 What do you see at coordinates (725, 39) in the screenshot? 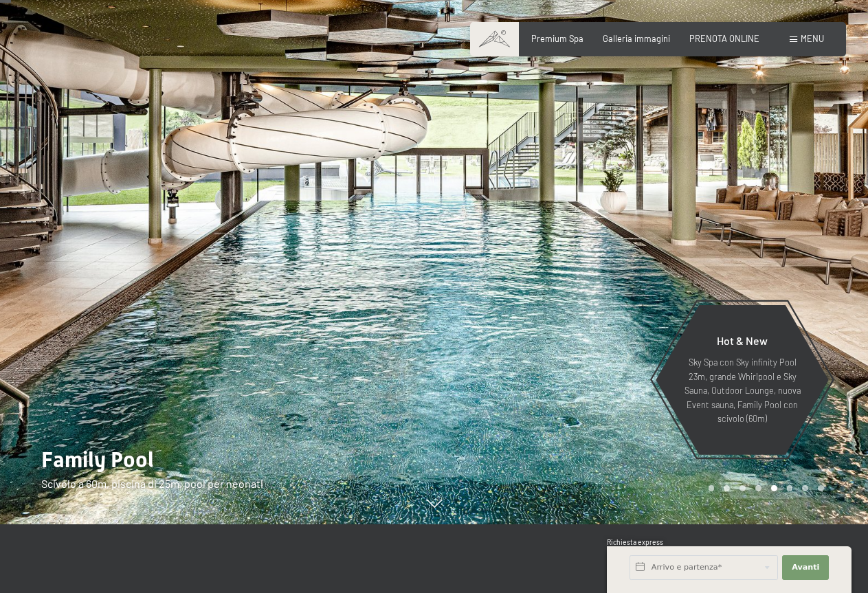
I see `a: PRENOTA ONLINE` at bounding box center [725, 39].